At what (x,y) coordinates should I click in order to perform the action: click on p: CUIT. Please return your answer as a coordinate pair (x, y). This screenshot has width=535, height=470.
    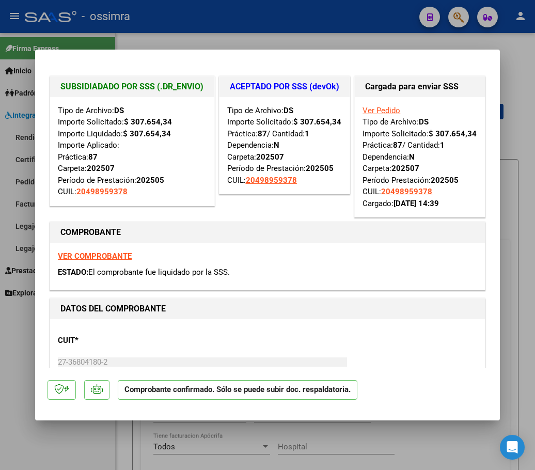
    Looking at the image, I should click on (121, 340).